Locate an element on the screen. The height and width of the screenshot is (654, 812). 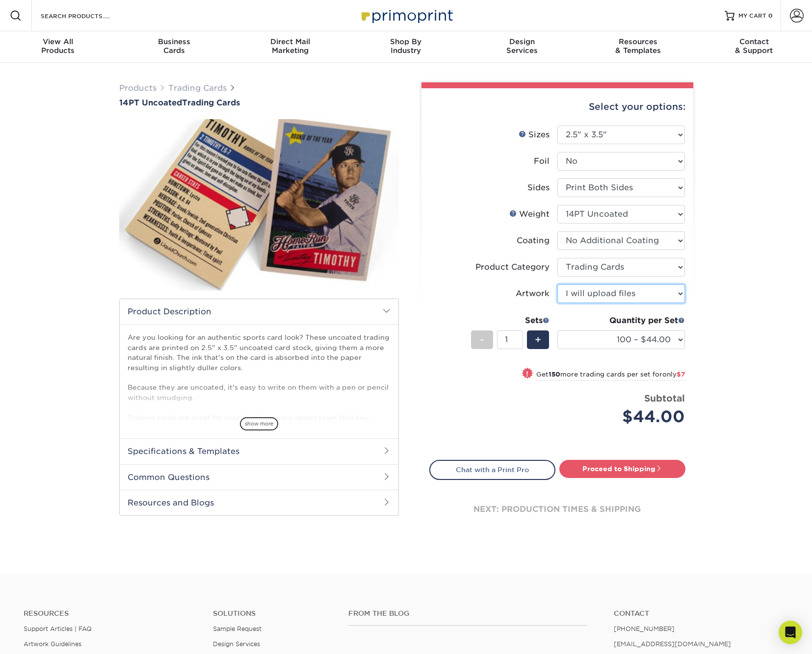
a: Design Services is located at coordinates (237, 644).